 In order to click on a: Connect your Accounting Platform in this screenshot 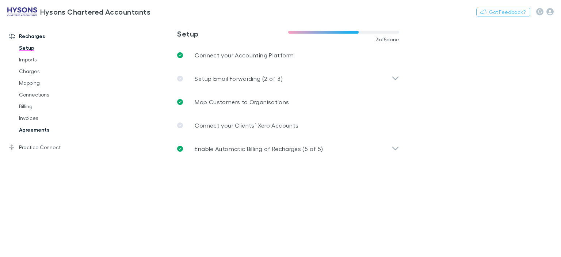, I will do `click(288, 55)`.